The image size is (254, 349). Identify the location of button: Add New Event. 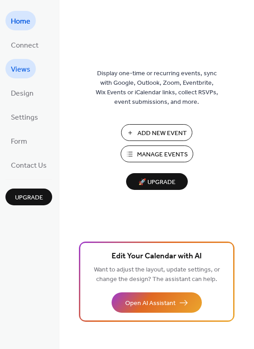
(156, 132).